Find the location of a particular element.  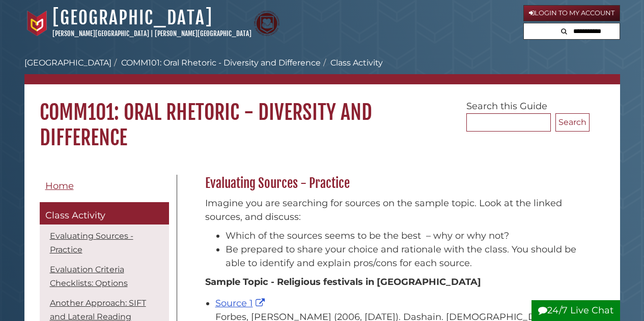

i: Search is located at coordinates (564, 31).